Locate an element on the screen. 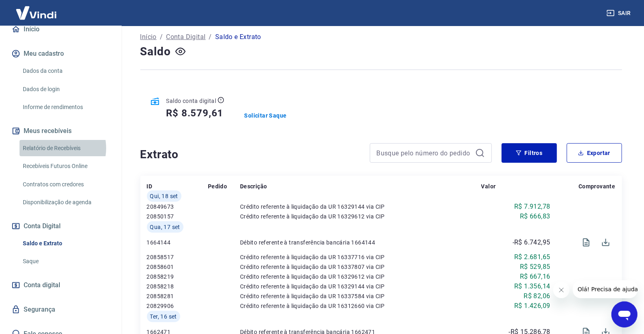 Image resolution: width=644 pixels, height=334 pixels. a: Contratos com credores is located at coordinates (65, 184).